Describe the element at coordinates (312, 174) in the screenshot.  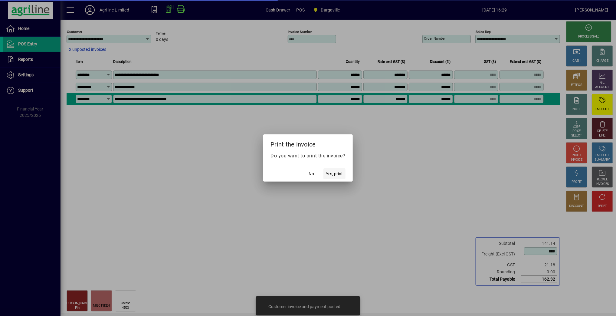
I see `span: No` at that location.